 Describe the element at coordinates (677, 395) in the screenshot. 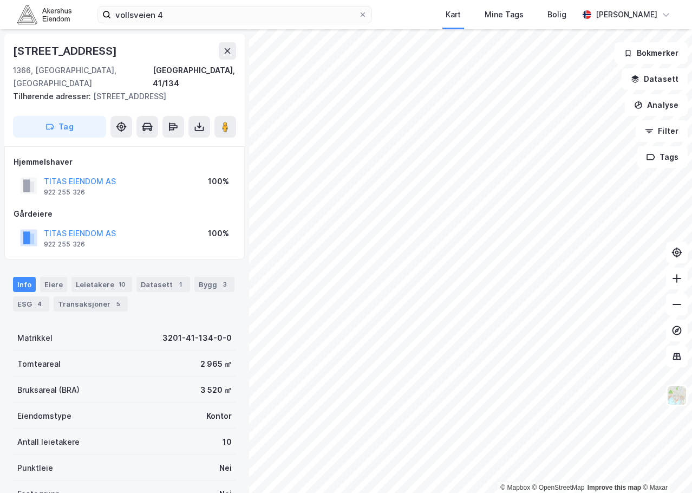

I see `img: Z` at that location.